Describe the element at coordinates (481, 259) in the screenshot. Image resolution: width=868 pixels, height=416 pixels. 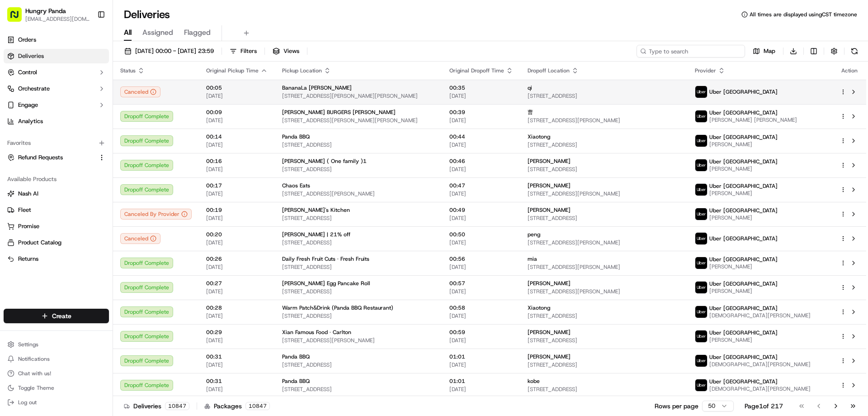
I see `span: 00:56` at that location.